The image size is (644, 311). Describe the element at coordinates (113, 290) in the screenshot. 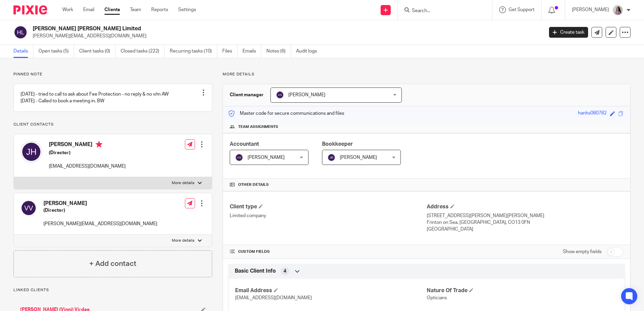

I see `p: Linked clients` at that location.